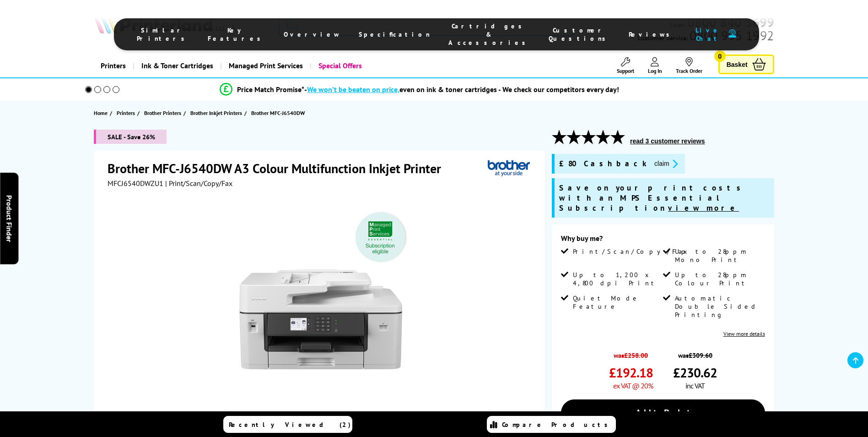 The width and height of the screenshot is (868, 437). I want to click on span: inc VAT, so click(695, 386).